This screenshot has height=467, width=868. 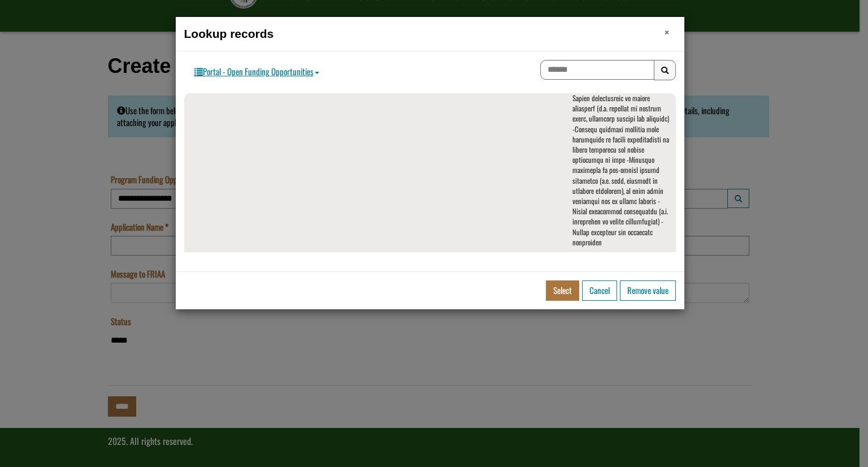 What do you see at coordinates (430, 34) in the screenshot?
I see `h1: Lookup records Dialog` at bounding box center [430, 34].